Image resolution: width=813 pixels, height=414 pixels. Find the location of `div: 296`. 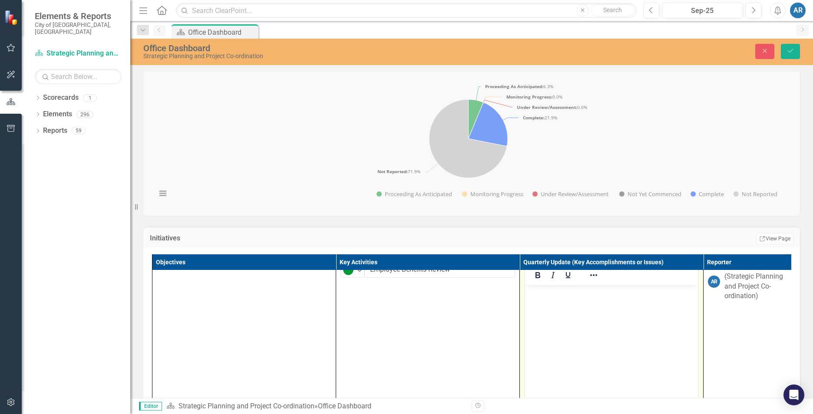

div: 296 is located at coordinates (85, 114).